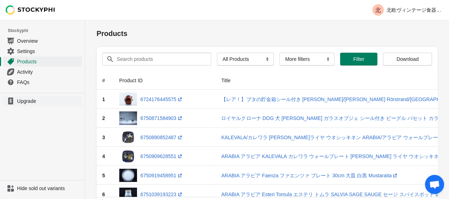 The height and width of the screenshot is (199, 449). I want to click on h1: Products, so click(267, 33).